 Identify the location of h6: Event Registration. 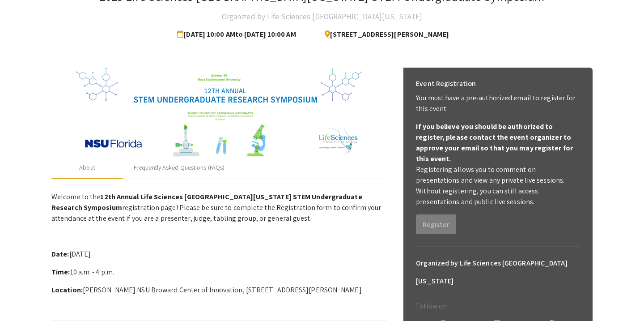
(446, 84).